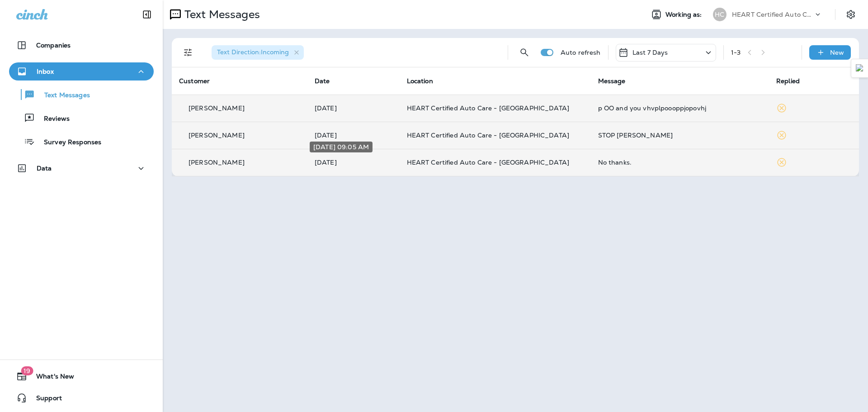 This screenshot has height=412, width=868. What do you see at coordinates (26, 371) in the screenshot?
I see `span: 19` at bounding box center [26, 371].